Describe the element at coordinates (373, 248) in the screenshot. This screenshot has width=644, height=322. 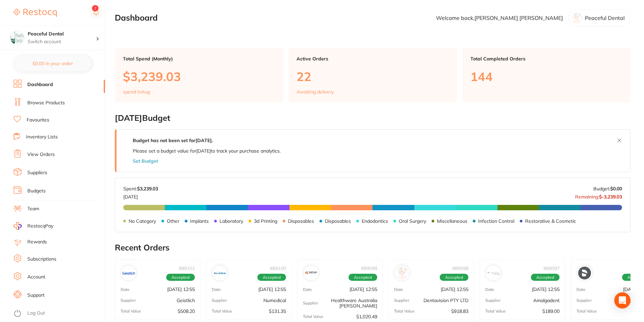
I see `h2: Recent Orders` at that location.